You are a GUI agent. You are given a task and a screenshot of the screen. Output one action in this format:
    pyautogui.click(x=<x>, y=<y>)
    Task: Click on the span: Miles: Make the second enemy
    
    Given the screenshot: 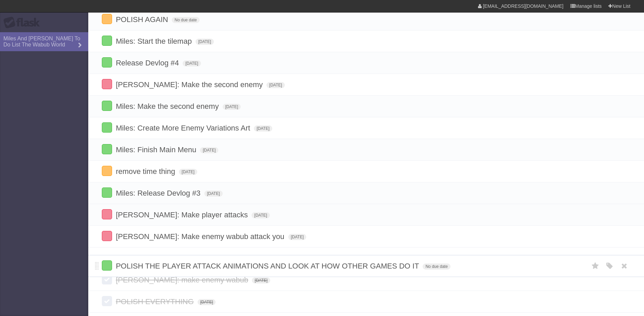 What is the action you would take?
    pyautogui.click(x=168, y=106)
    